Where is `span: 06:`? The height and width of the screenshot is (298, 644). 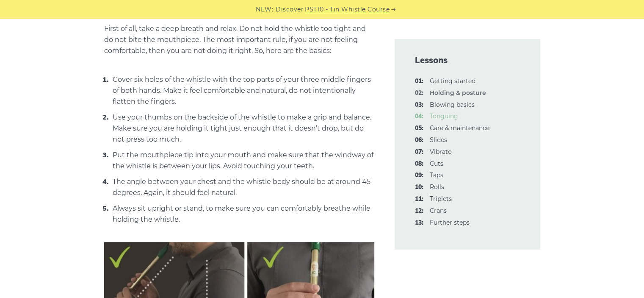 span: 06: is located at coordinates (419, 140).